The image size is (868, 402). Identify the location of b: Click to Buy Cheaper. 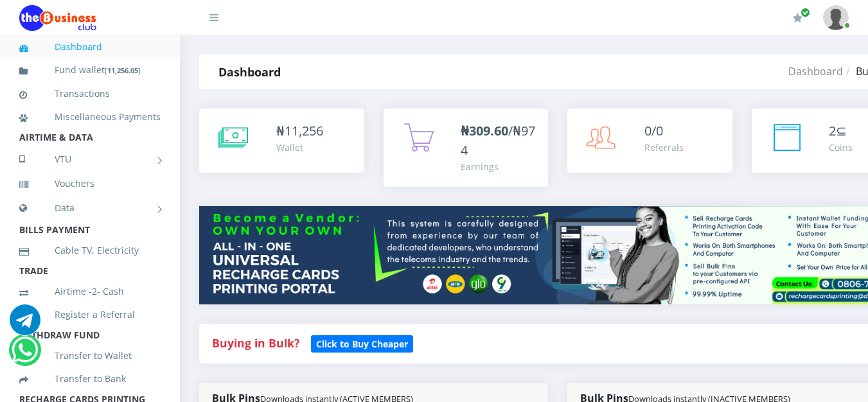
(362, 343).